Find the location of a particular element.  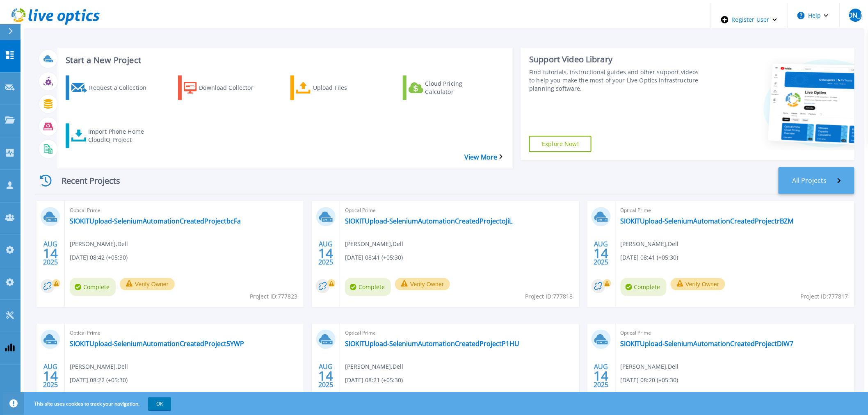

div: Cloud Pricing Calculator is located at coordinates (458, 88).